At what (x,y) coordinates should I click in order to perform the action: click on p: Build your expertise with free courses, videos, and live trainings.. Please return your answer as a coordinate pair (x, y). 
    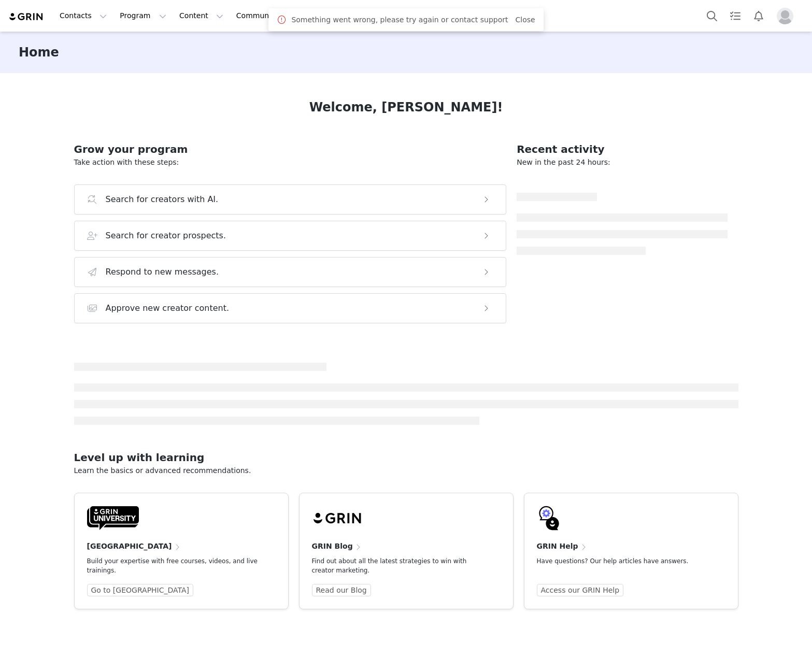
    Looking at the image, I should click on (173, 566).